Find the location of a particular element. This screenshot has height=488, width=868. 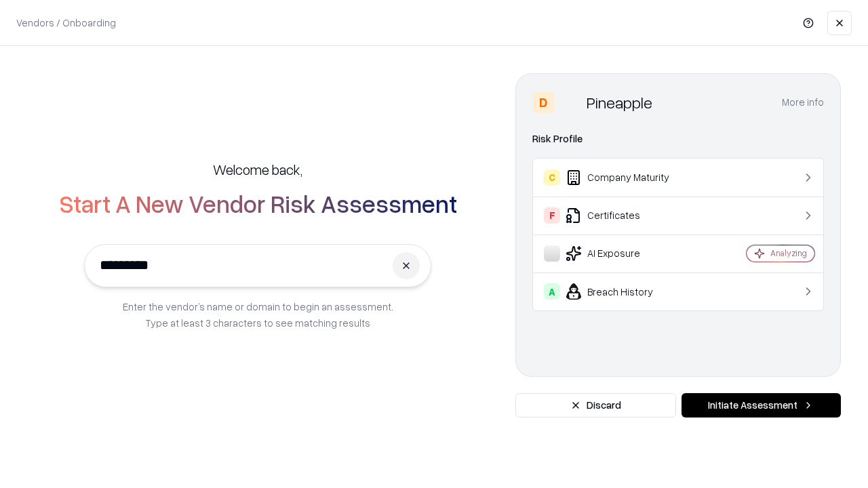

div: Breach History is located at coordinates (624, 291).